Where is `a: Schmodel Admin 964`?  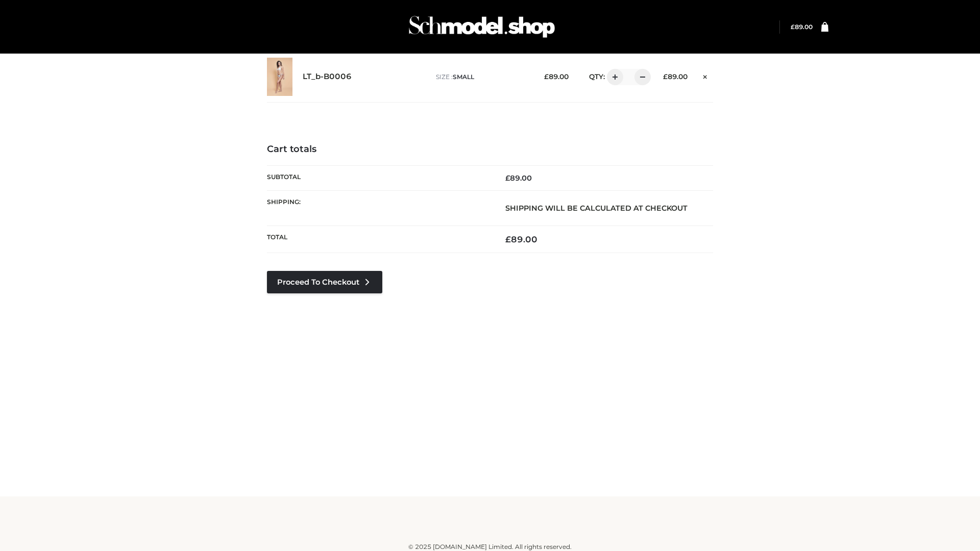 a: Schmodel Admin 964 is located at coordinates (481, 27).